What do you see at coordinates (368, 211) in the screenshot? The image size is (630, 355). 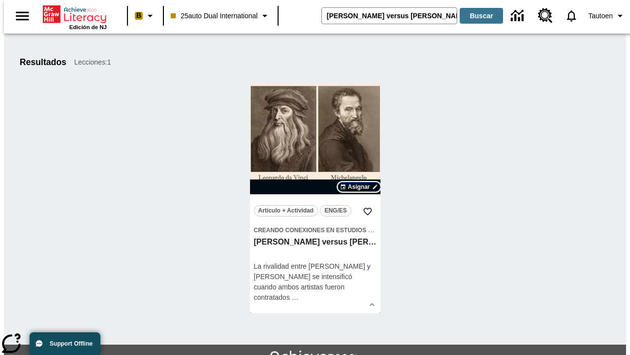 I see `button: Añadir a mis Favoritas` at bounding box center [368, 211].